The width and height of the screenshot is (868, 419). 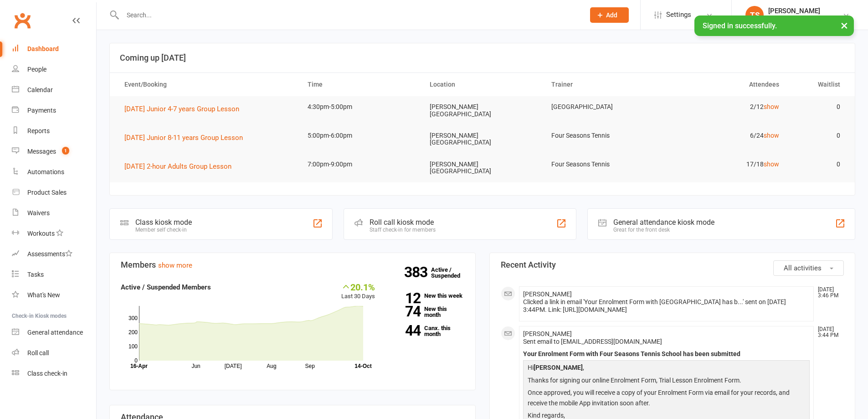 What do you see at coordinates (611, 15) in the screenshot?
I see `span: Add` at bounding box center [611, 15].